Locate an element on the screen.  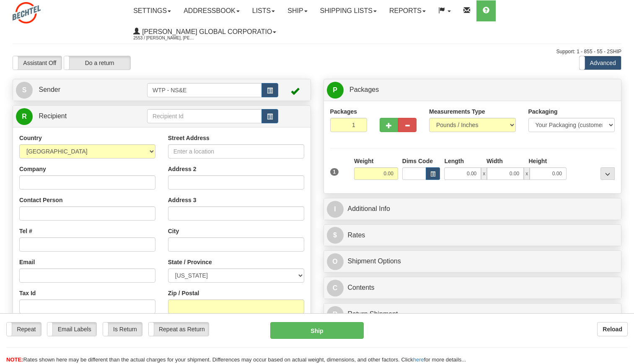
b: Reload is located at coordinates (613, 329).